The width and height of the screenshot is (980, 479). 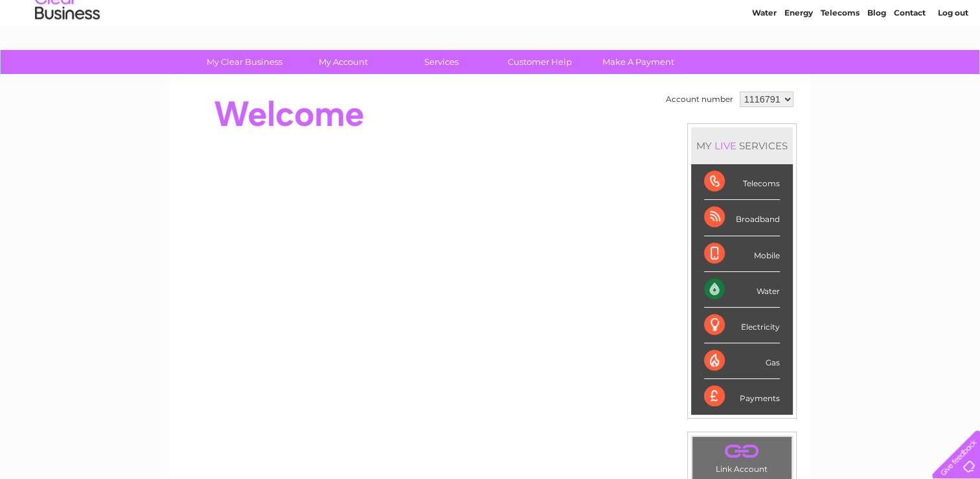 What do you see at coordinates (442, 62) in the screenshot?
I see `a: Services` at bounding box center [442, 62].